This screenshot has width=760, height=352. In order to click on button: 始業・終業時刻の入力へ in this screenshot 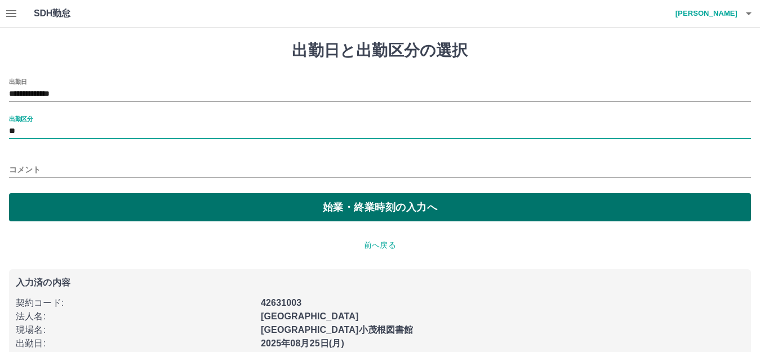, I will do `click(380, 207)`.